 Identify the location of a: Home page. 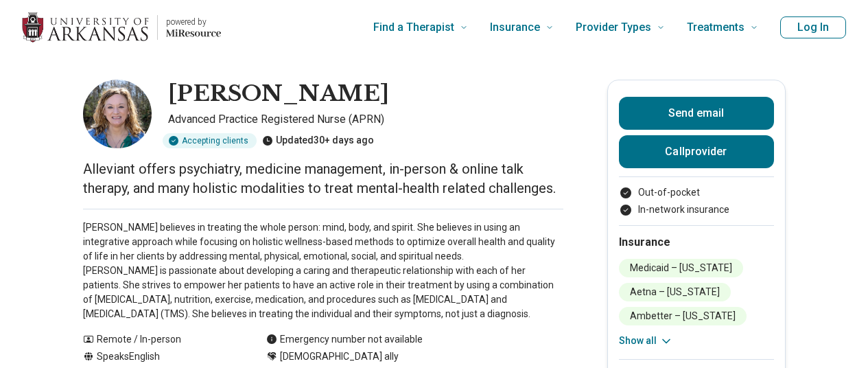
(121, 28).